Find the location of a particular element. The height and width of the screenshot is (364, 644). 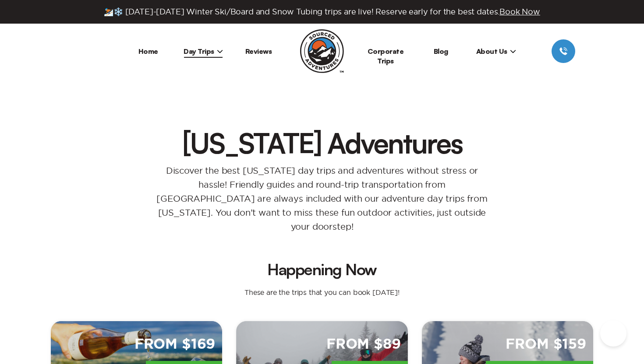

img: Sourced Adventures company logo is located at coordinates (322, 51).